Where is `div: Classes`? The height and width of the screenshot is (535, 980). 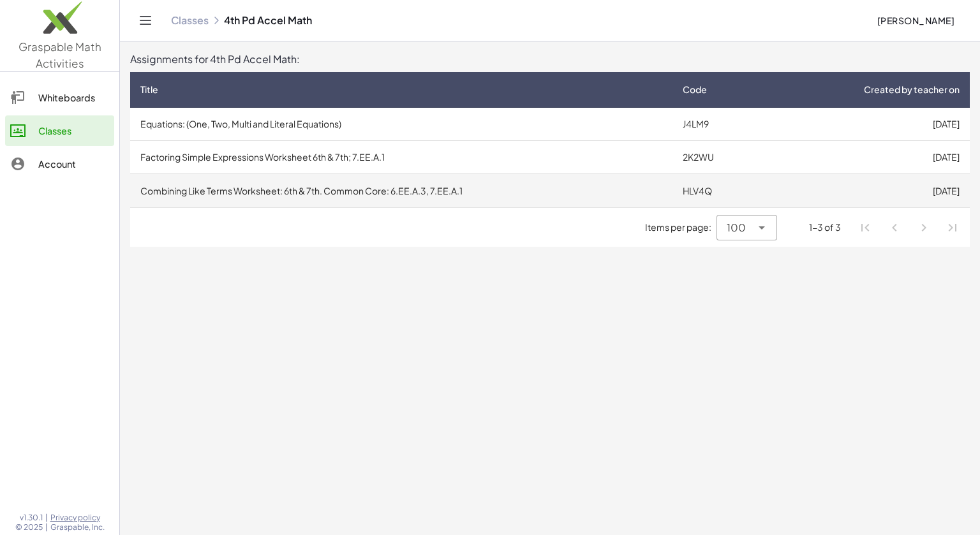
div: Classes is located at coordinates (73, 131).